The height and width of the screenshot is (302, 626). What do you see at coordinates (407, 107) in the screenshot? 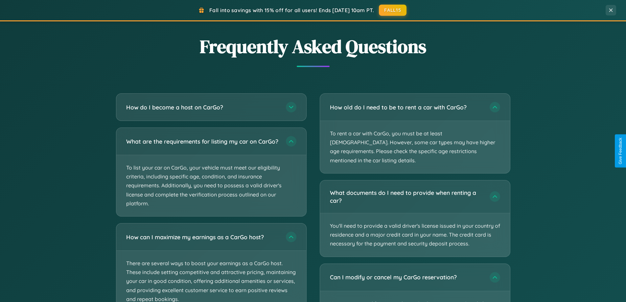
I see `h3: How old do I need to be to rent a car with CarGo?` at bounding box center [407, 107].